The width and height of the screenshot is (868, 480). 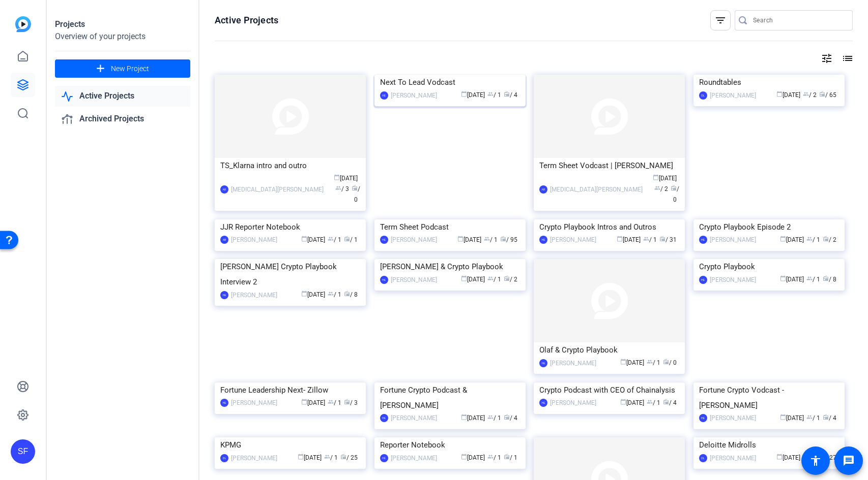 I want to click on div: JJR Reporter Notebook, so click(x=291, y=227).